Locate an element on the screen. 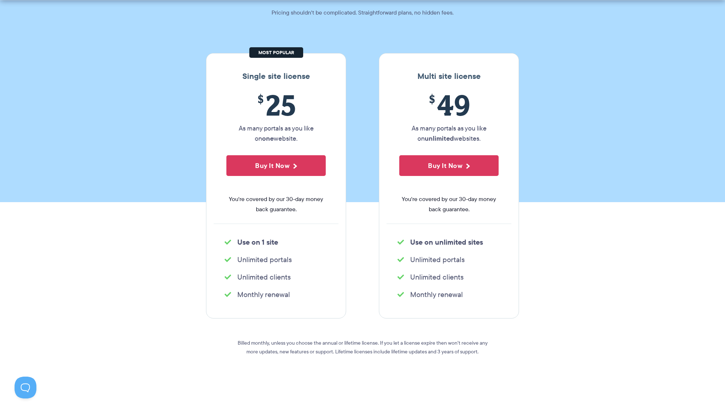 Image resolution: width=725 pixels, height=413 pixels. strong: Use on 1 site is located at coordinates (258, 242).